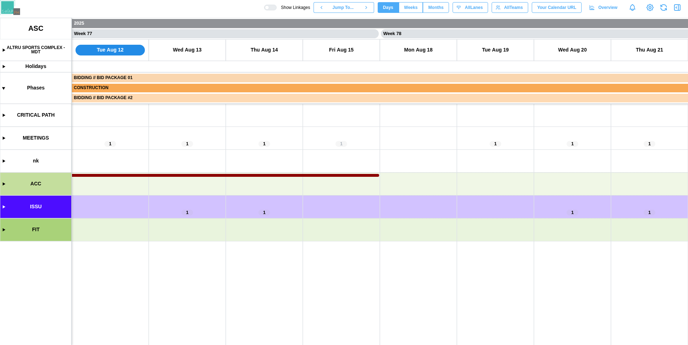  Describe the element at coordinates (677, 8) in the screenshot. I see `button: Open Drawer` at that location.